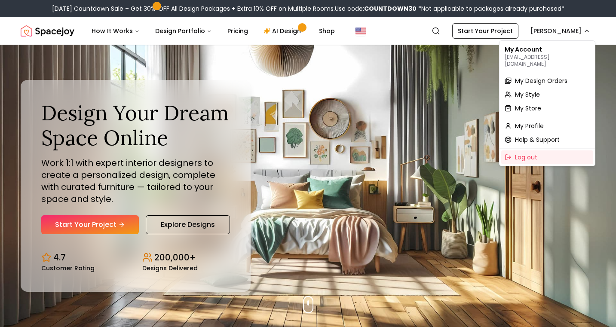 The image size is (616, 327). I want to click on a: My Style, so click(547, 95).